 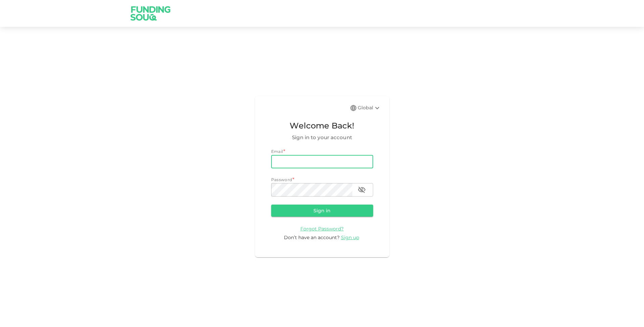 I want to click on button: Sign in, so click(x=322, y=210).